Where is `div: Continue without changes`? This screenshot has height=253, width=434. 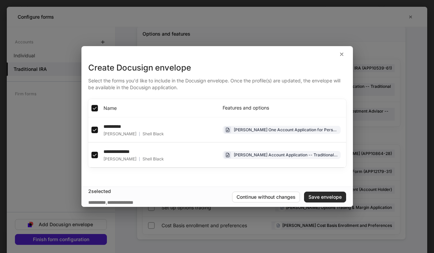
div: Continue without changes is located at coordinates (266, 197).